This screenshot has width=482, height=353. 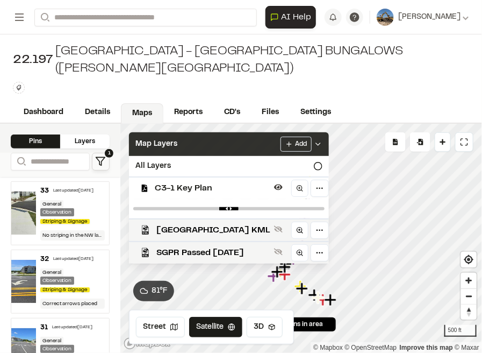 I want to click on a: Maxar, so click(x=467, y=347).